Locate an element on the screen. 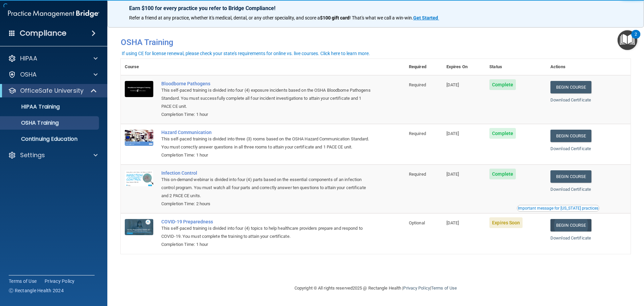 The width and height of the screenshot is (644, 306). div: If using CE for license renewal, please check your state's requirements for online vs. live cours... is located at coordinates (246, 53).